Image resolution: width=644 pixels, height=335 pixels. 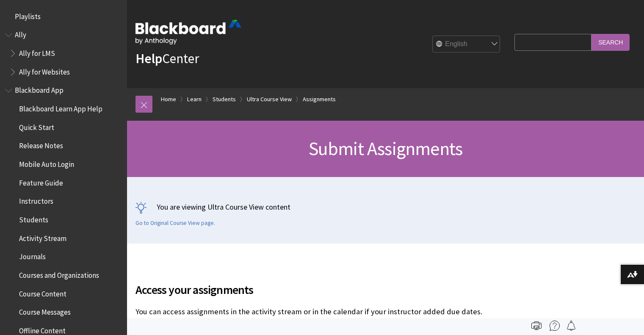 What do you see at coordinates (36, 200) in the screenshot?
I see `span: Instructors` at bounding box center [36, 200].